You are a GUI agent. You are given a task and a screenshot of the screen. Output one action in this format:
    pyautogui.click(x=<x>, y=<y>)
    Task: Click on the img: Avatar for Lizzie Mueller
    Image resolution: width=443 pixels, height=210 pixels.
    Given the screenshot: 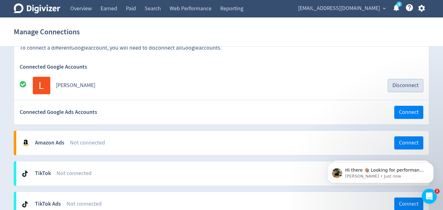 What is the action you would take?
    pyautogui.click(x=42, y=86)
    